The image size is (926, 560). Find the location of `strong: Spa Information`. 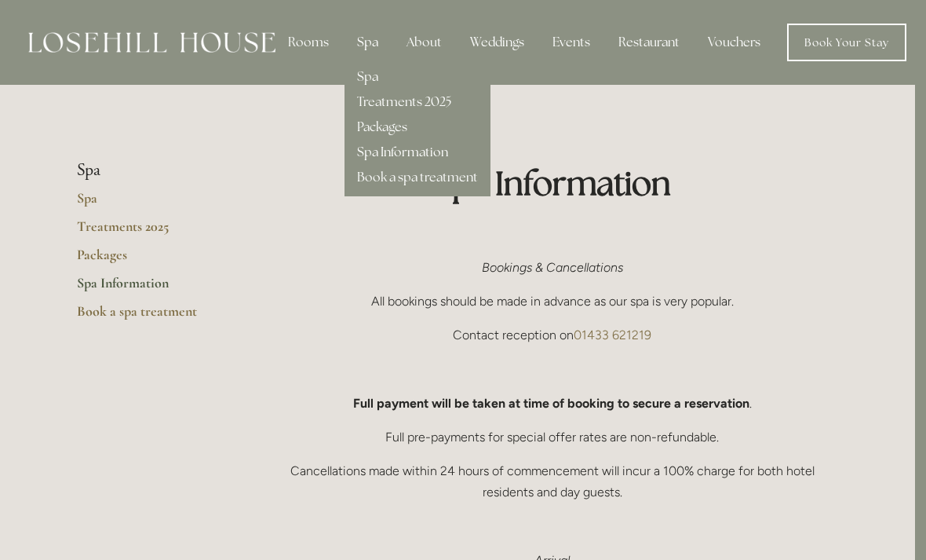

strong: Spa Information is located at coordinates (553, 183).